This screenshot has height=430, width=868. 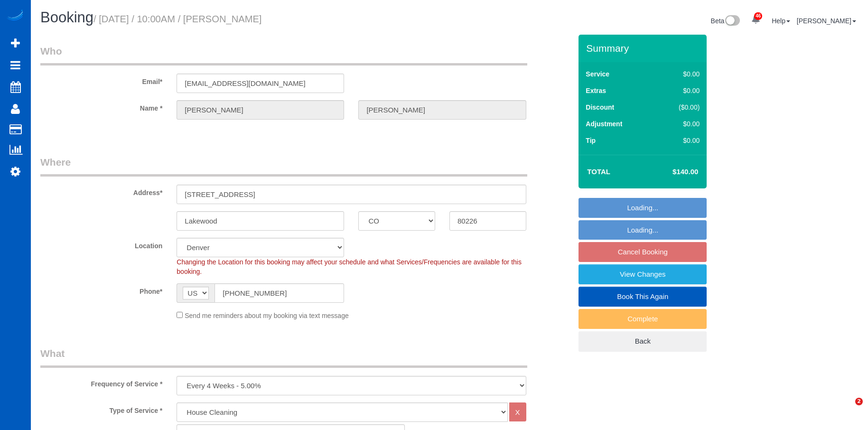 What do you see at coordinates (260, 83) in the screenshot?
I see `input: Email*` at bounding box center [260, 83].